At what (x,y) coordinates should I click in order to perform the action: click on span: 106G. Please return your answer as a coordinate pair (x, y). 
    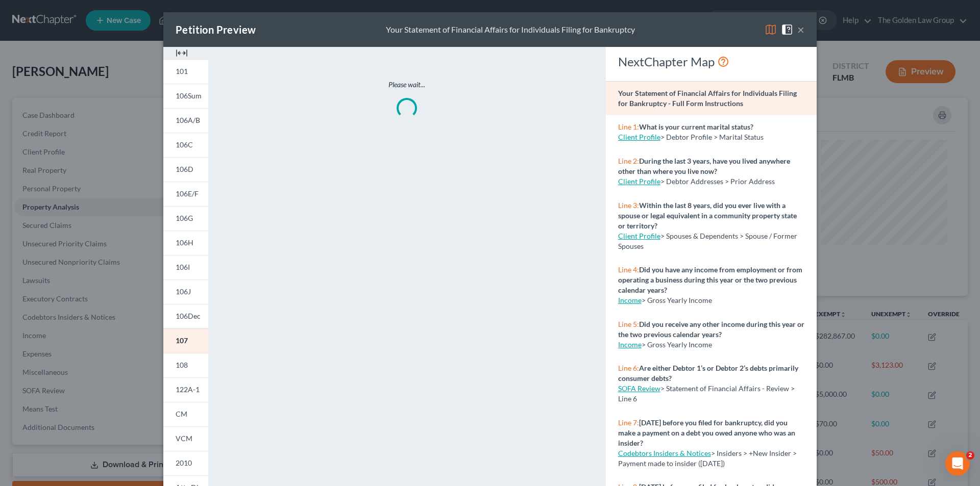
    Looking at the image, I should click on (184, 218).